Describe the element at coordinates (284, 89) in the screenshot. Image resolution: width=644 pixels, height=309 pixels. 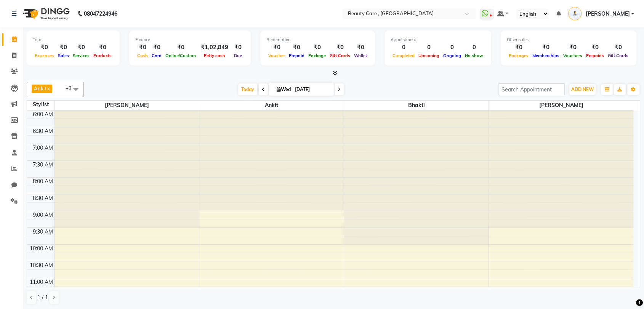
I see `span: Wed` at that location.